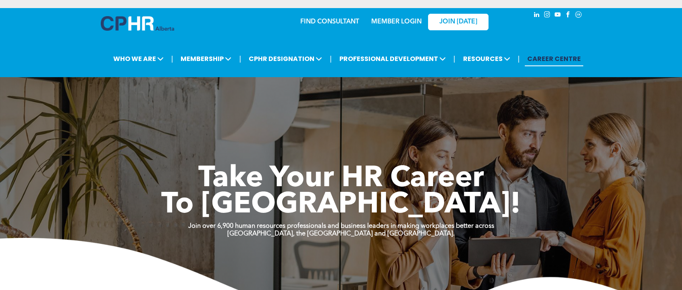 The width and height of the screenshot is (682, 290). I want to click on span: WHO WE ARE, so click(138, 58).